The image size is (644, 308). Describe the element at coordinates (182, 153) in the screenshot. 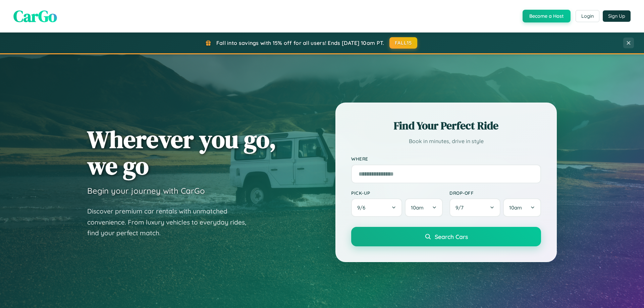

I see `h1: Wherever you go, we go` at that location.